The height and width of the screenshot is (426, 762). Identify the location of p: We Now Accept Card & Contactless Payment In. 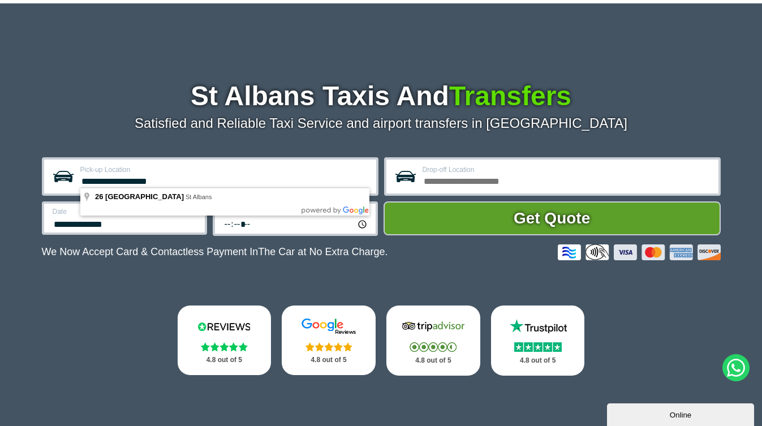
(215, 252).